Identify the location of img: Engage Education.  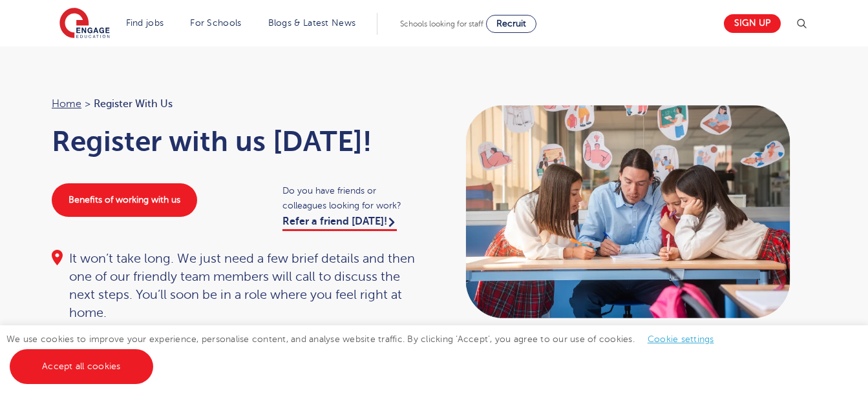
(84, 24).